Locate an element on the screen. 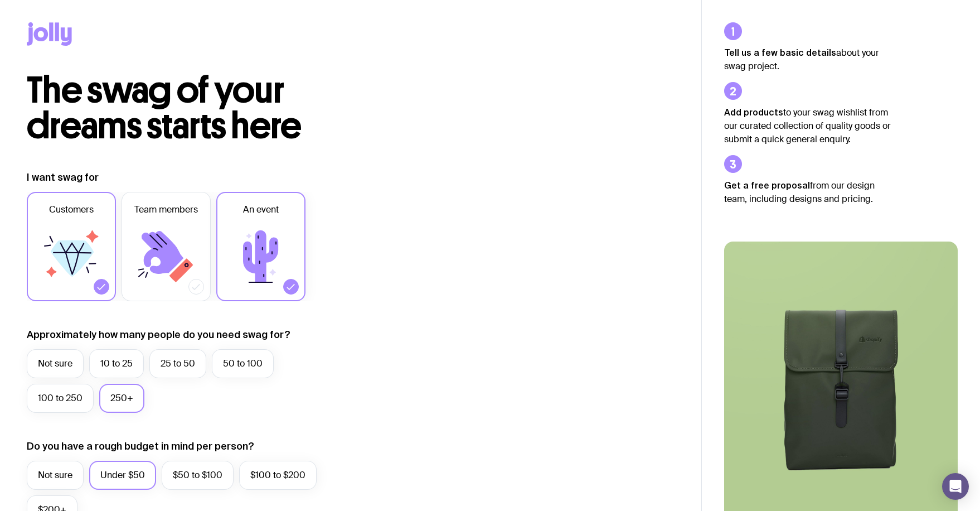  label: $100 to $200 is located at coordinates (278, 475).